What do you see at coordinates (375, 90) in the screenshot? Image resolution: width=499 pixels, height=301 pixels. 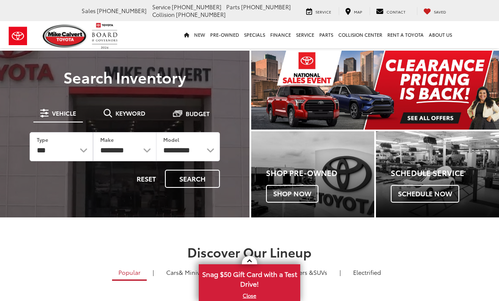 I see `section: Carousel section with vehicle pictures - may contain disclaimers.` at bounding box center [375, 90].